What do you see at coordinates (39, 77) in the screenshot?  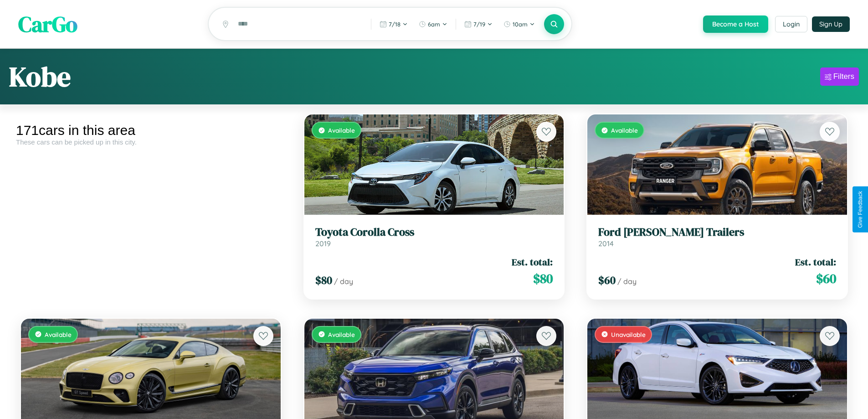 I see `h1: Kobe` at bounding box center [39, 77].